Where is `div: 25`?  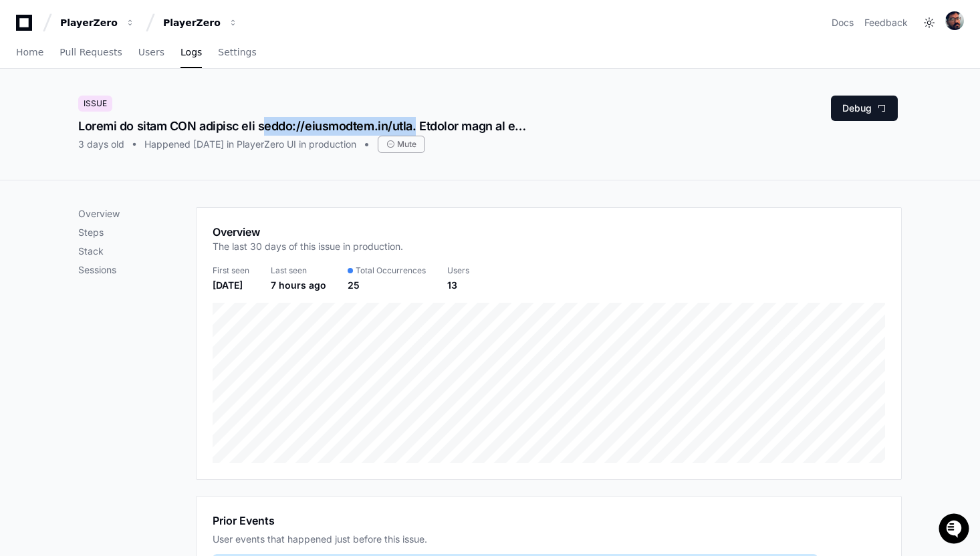
div: 25 is located at coordinates (386, 285).